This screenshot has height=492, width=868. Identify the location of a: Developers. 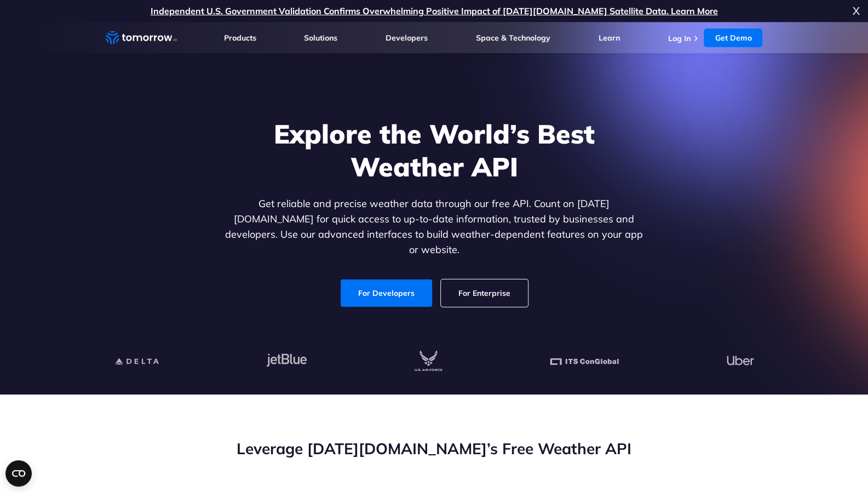
(407, 38).